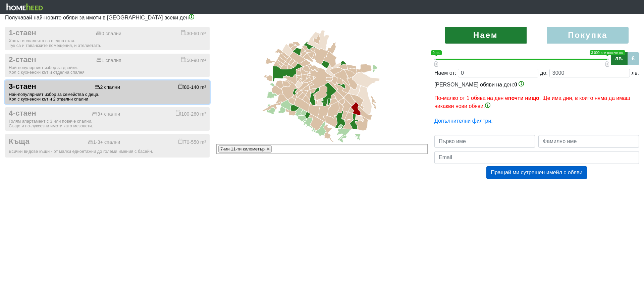  What do you see at coordinates (516, 85) in the screenshot?
I see `span: 0` at bounding box center [516, 85].